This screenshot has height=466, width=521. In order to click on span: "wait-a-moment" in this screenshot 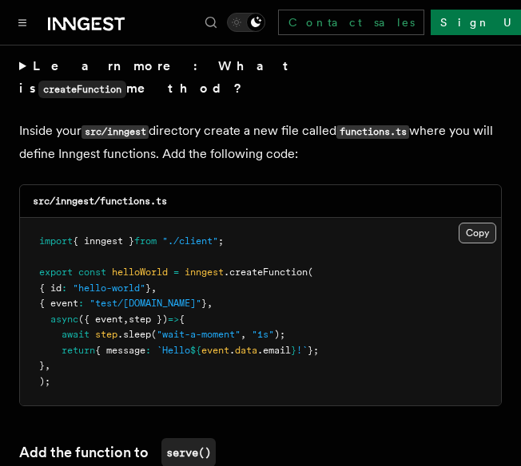, I will do `click(198, 335)`.